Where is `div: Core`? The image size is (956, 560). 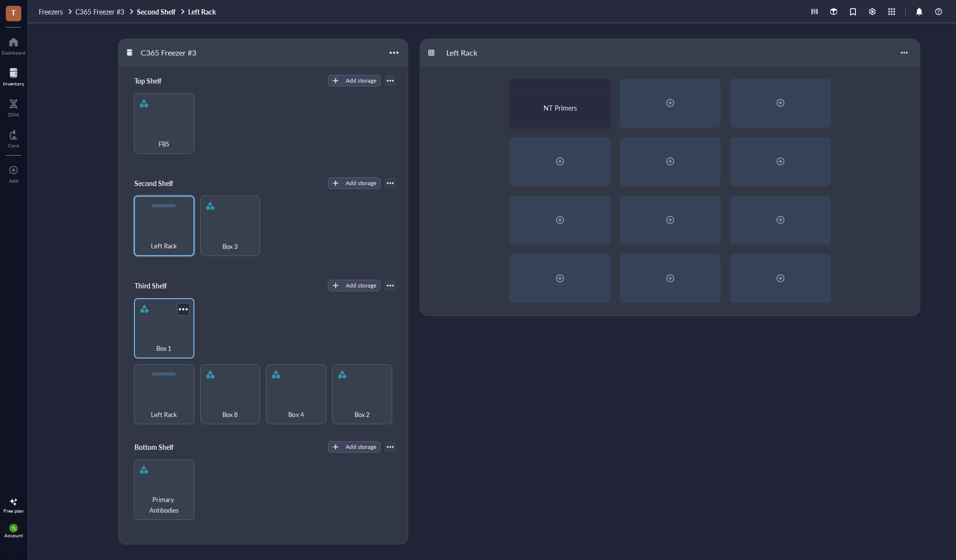
div: Core is located at coordinates (14, 145).